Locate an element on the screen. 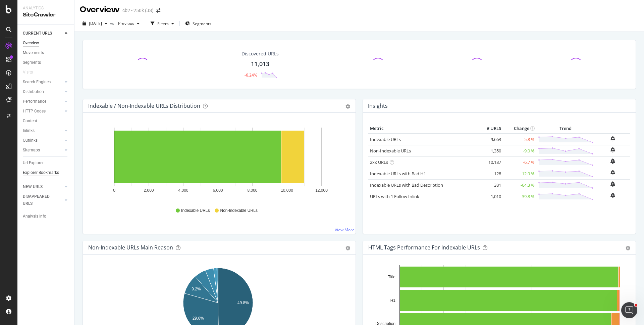  text: 49.8% is located at coordinates (243, 303).